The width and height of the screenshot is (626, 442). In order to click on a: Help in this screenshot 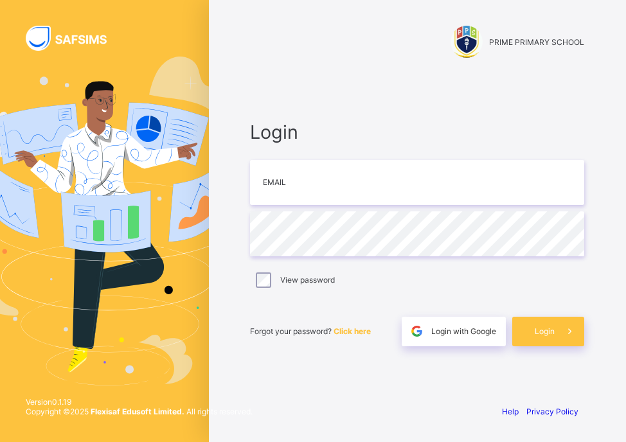, I will do `click(510, 411)`.